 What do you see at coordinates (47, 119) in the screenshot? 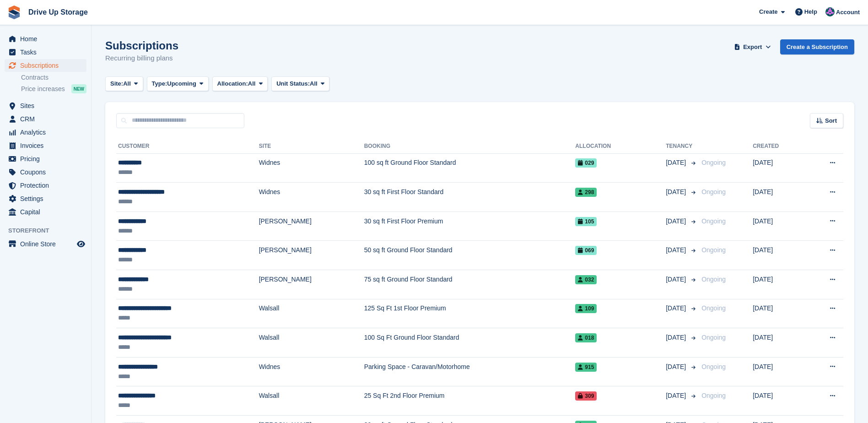
I see `span: CRM` at bounding box center [47, 119].